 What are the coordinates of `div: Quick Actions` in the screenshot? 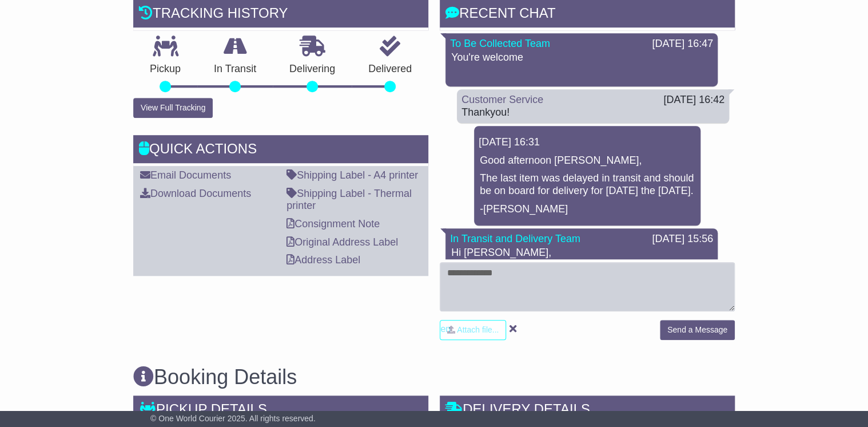 It's located at (281, 151).